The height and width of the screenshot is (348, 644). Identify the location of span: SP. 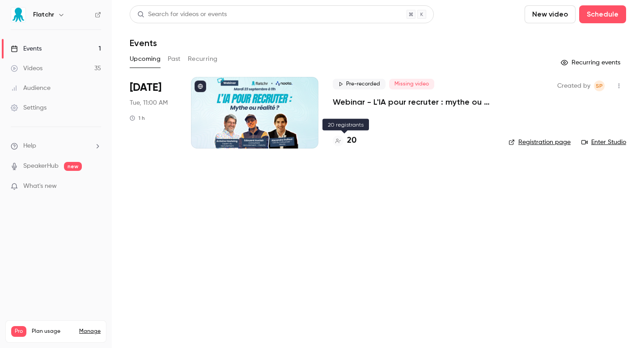
(599, 86).